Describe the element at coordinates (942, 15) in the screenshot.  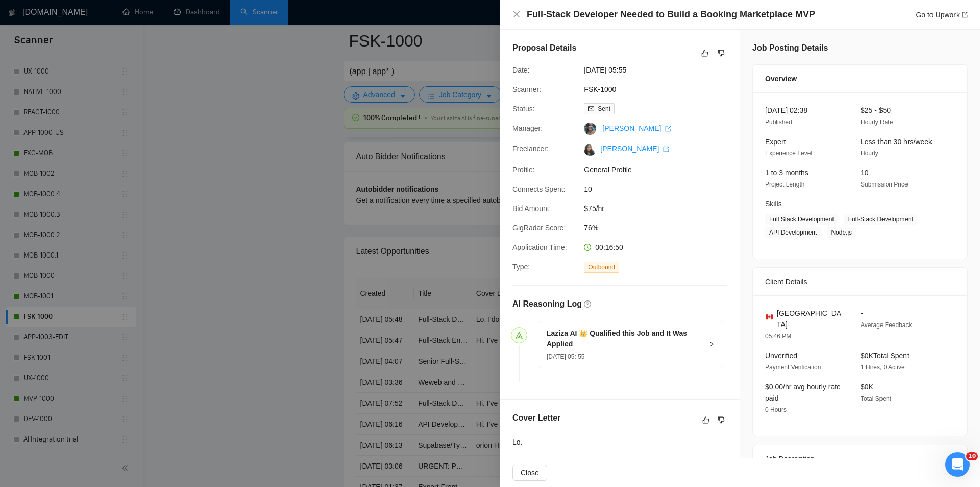
I see `a: Go to Upworkexport` at that location.